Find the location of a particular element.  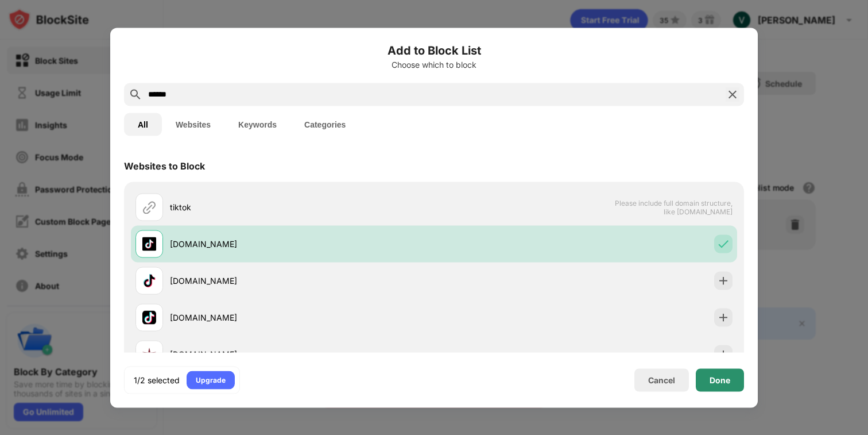

button: All is located at coordinates (143, 124).